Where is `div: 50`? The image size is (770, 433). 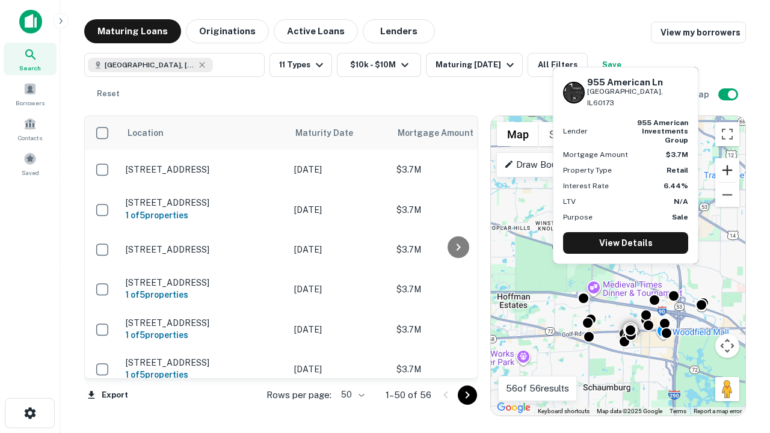 div: 50 is located at coordinates (351, 394).